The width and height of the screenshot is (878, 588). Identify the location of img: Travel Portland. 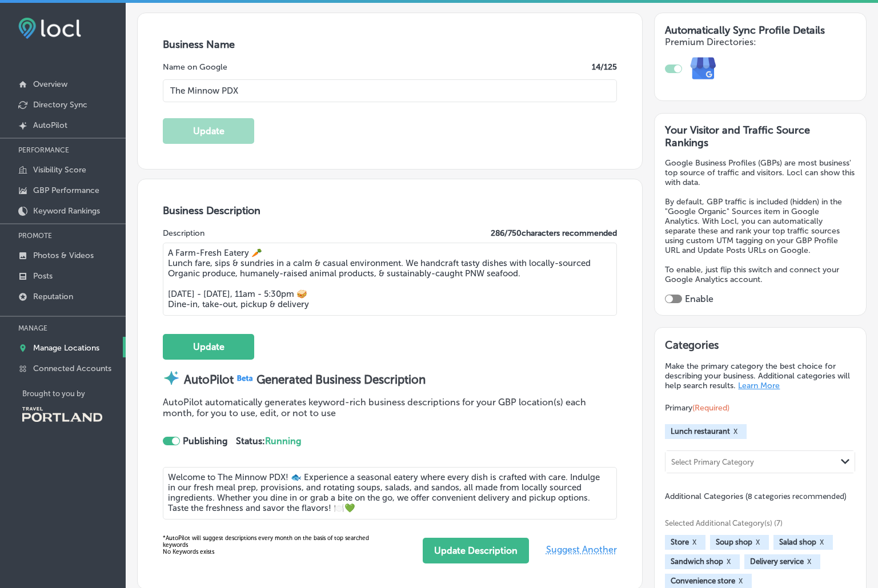
(62, 415).